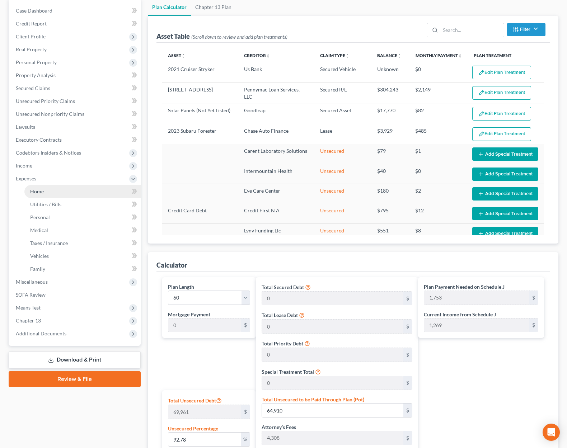 Image resolution: width=567 pixels, height=448 pixels. I want to click on td: $79, so click(390, 154).